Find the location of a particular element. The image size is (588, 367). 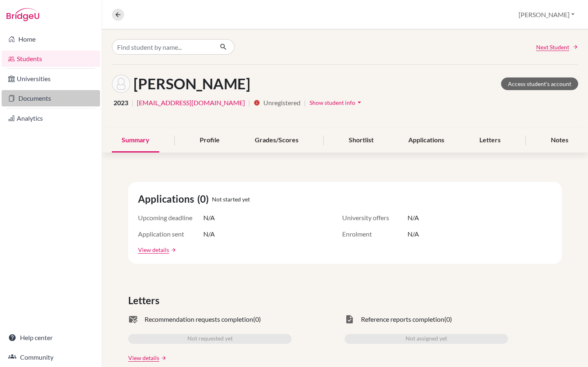

a: Universities is located at coordinates (51, 79).